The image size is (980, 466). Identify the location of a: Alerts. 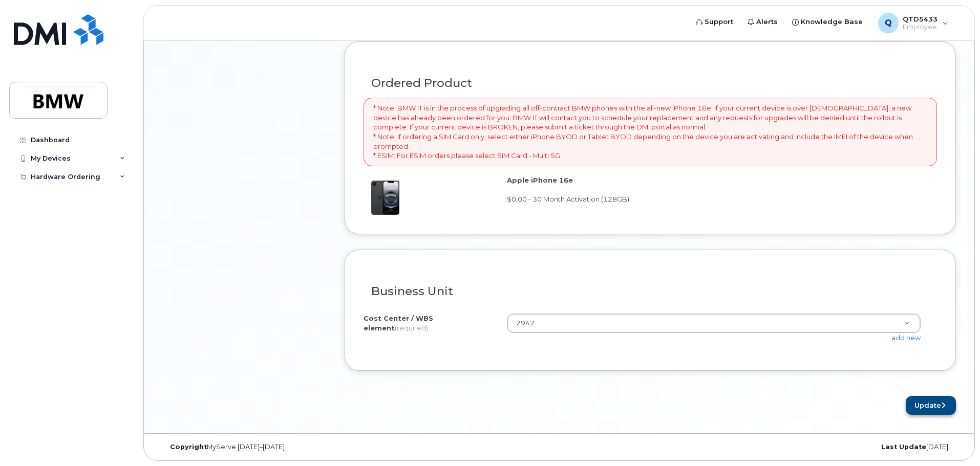
(762, 22).